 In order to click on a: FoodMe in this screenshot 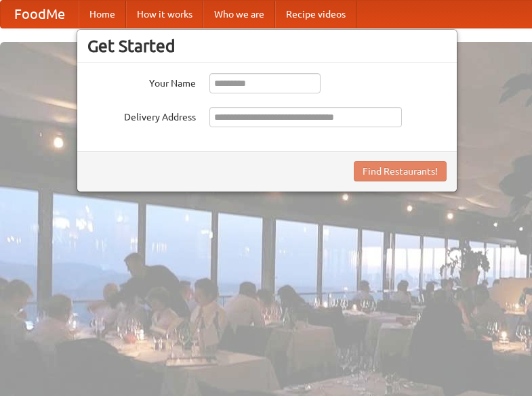, I will do `click(39, 14)`.